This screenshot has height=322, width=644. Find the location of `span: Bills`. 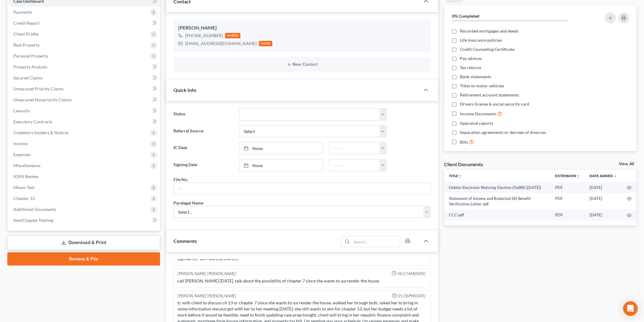

span: Bills is located at coordinates (464, 142).